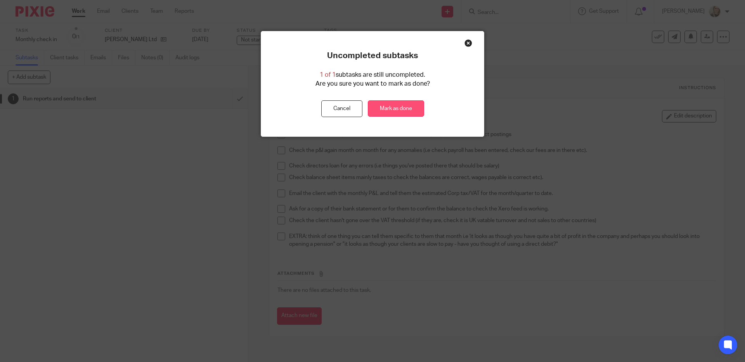 This screenshot has width=745, height=362. I want to click on a: Mark as done, so click(396, 109).